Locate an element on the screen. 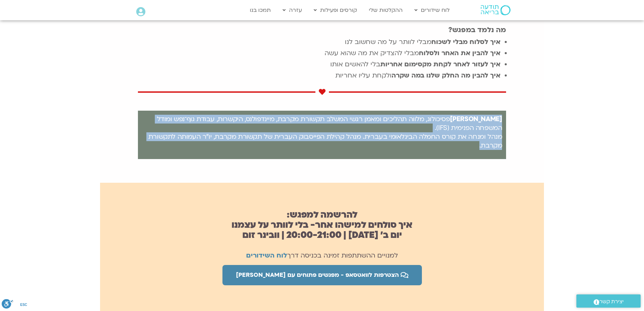  h2: מה נלמד במפגש? is located at coordinates (322, 30).